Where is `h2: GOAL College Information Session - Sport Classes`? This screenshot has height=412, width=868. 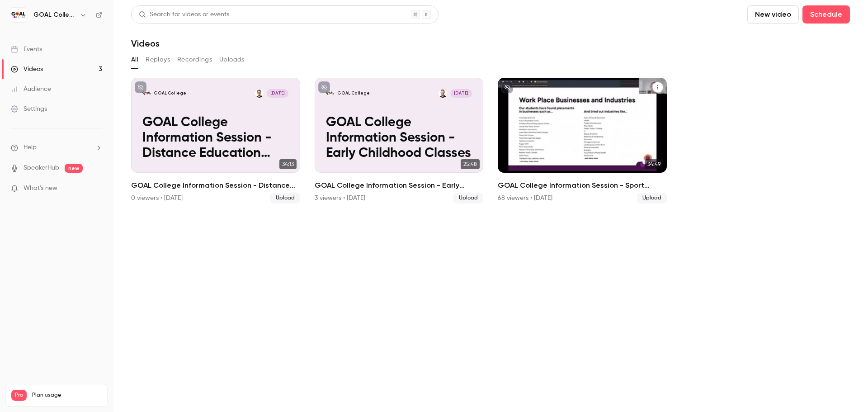 h2: GOAL College Information Session - Sport Classes is located at coordinates (582, 185).